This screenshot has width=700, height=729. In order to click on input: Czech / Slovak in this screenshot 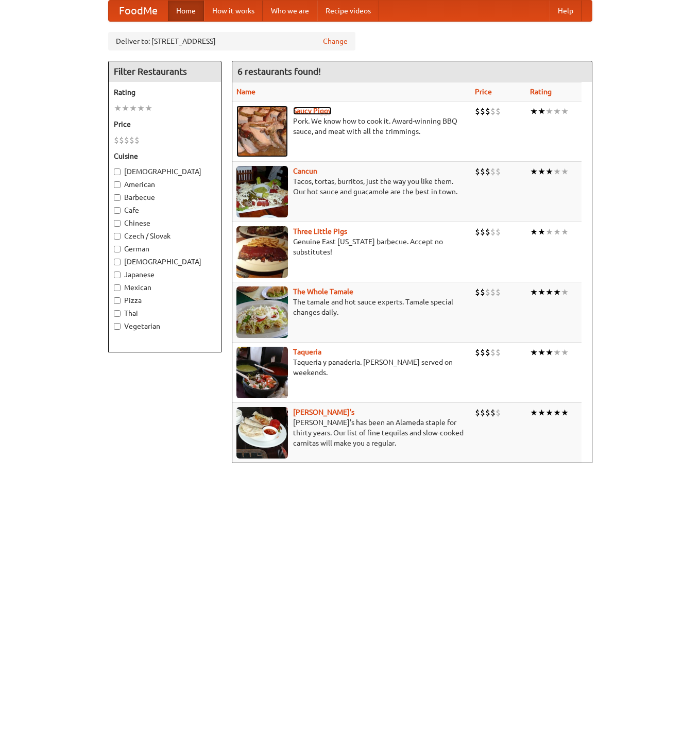, I will do `click(117, 236)`.